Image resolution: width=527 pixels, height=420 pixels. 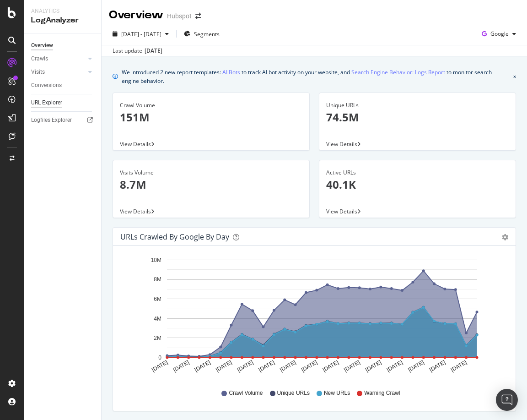 What do you see at coordinates (417, 117) in the screenshot?
I see `p: 74.5M` at bounding box center [417, 117].